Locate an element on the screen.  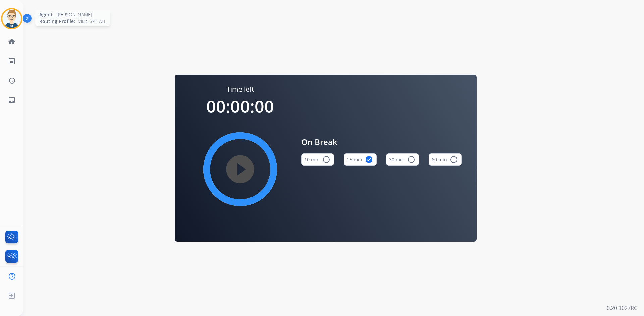
span: 00:00:00 is located at coordinates (240, 107).